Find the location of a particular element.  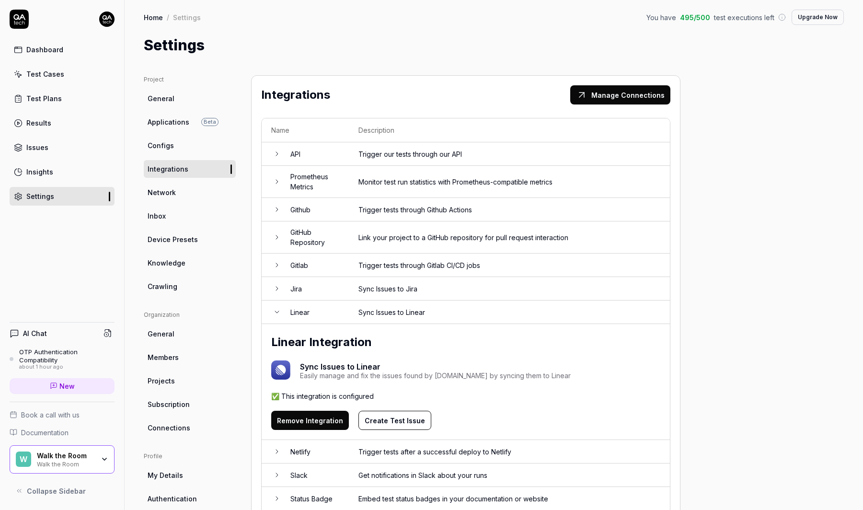

a: Test Cases is located at coordinates (62, 74).